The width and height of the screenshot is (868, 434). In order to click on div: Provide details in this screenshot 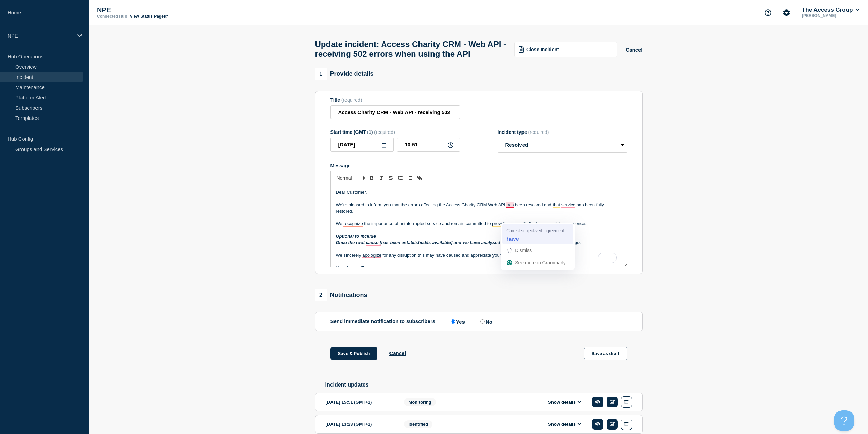, I will do `click(344, 74)`.